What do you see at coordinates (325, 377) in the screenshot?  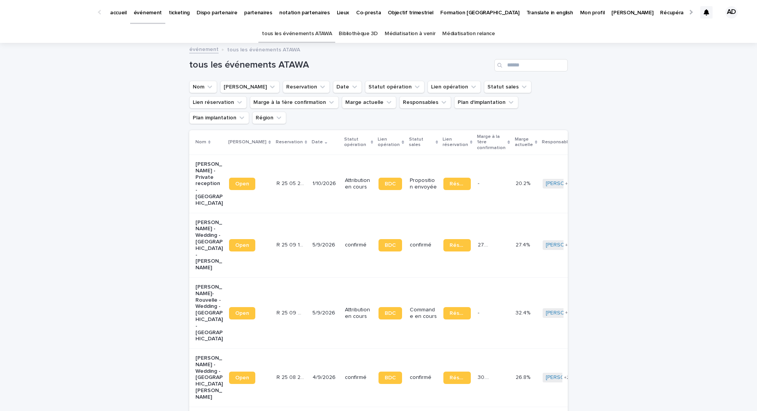 I see `p: 4/9/2026` at bounding box center [325, 377].